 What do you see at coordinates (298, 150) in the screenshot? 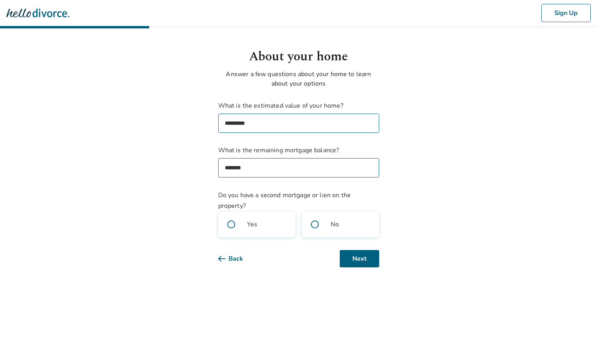
I see `span: What is the remaining mortgage balance?` at bounding box center [298, 150].